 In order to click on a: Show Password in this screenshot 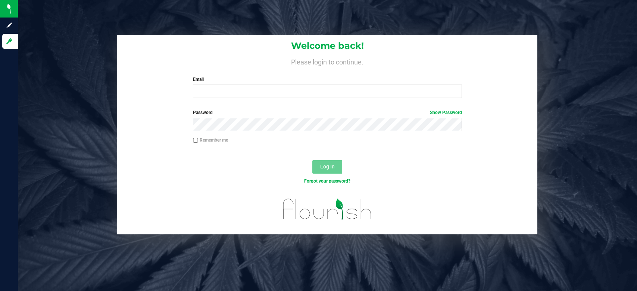, I will do `click(446, 113)`.